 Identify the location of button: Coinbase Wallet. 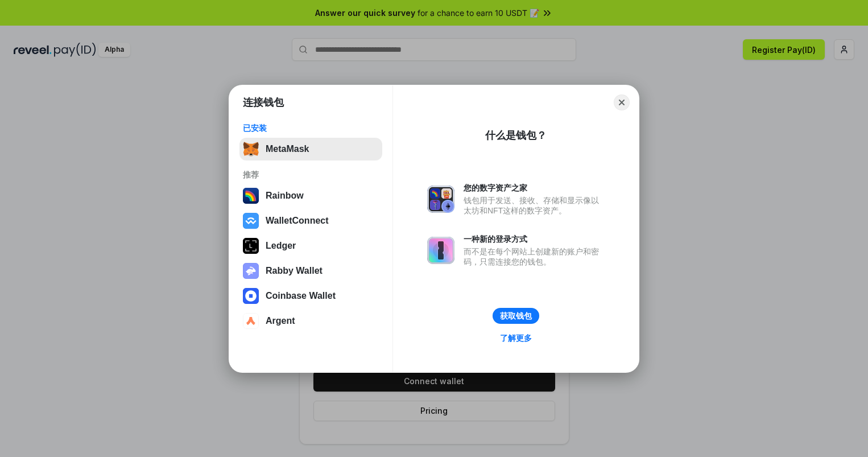
(311, 296).